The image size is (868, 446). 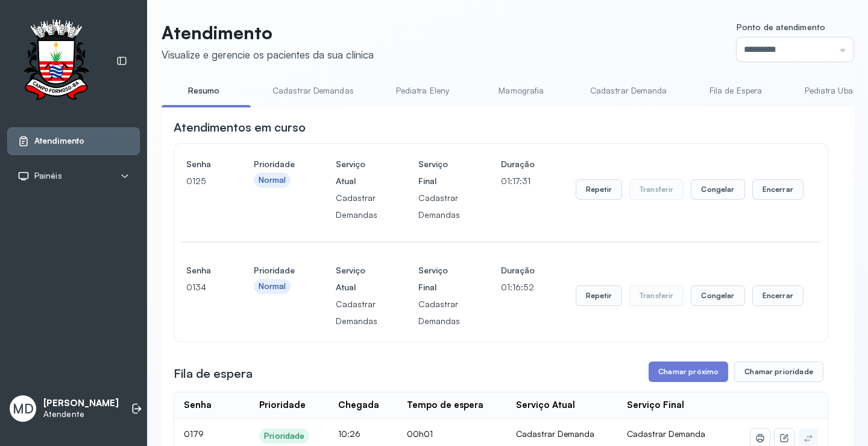 What do you see at coordinates (545, 405) in the screenshot?
I see `div: Serviço Atual` at bounding box center [545, 405].